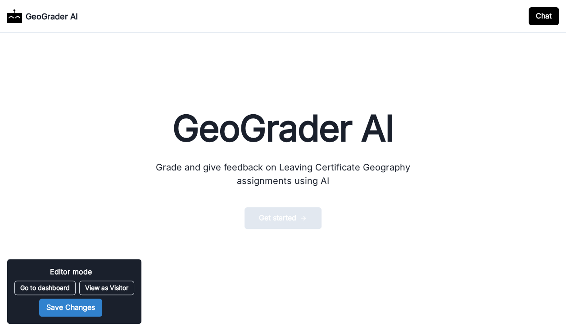 The height and width of the screenshot is (331, 566). What do you see at coordinates (283, 218) in the screenshot?
I see `button: Get started` at bounding box center [283, 218].